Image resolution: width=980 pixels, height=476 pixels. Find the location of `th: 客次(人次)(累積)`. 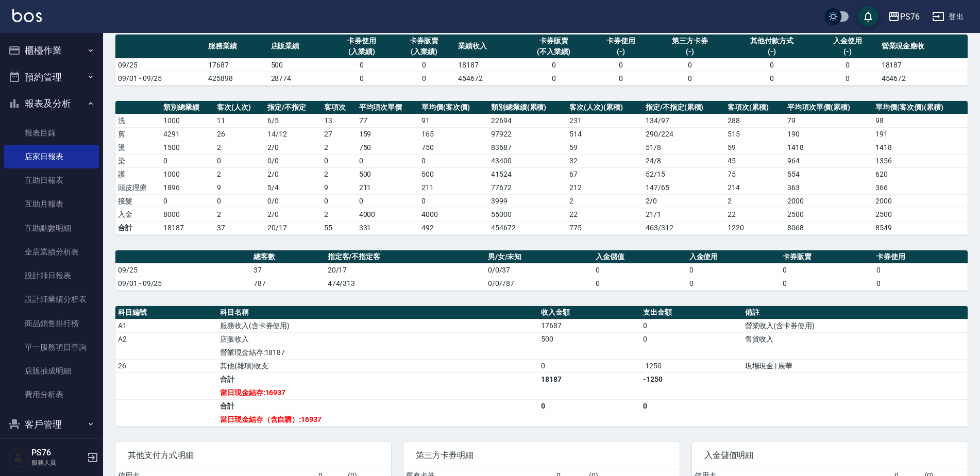

th: 客次(人次)(累積) is located at coordinates (604, 108).